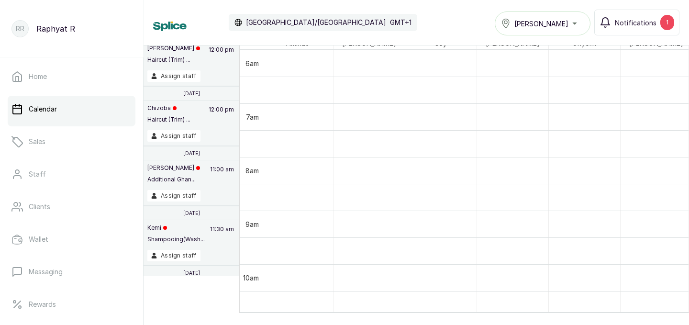 This screenshot has width=689, height=325. I want to click on a: Rewards, so click(71, 304).